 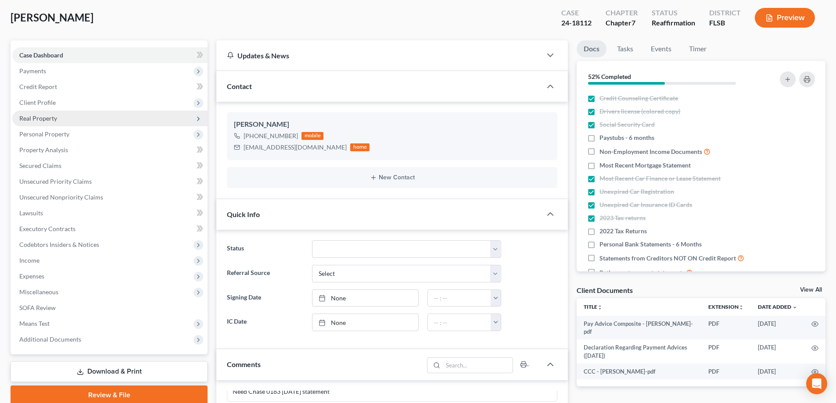 I want to click on span: Case Dashboard, so click(x=41, y=55).